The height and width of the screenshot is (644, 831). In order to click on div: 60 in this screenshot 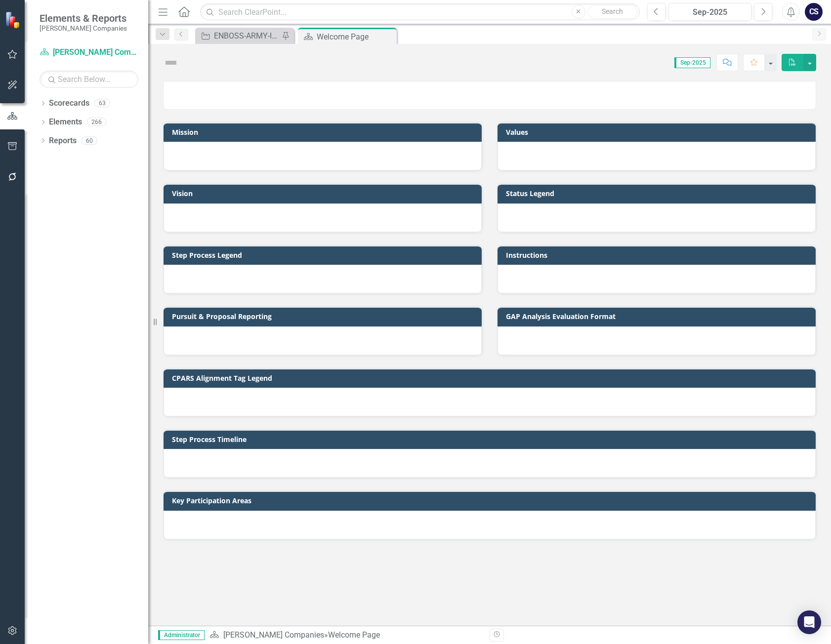, I will do `click(90, 140)`.